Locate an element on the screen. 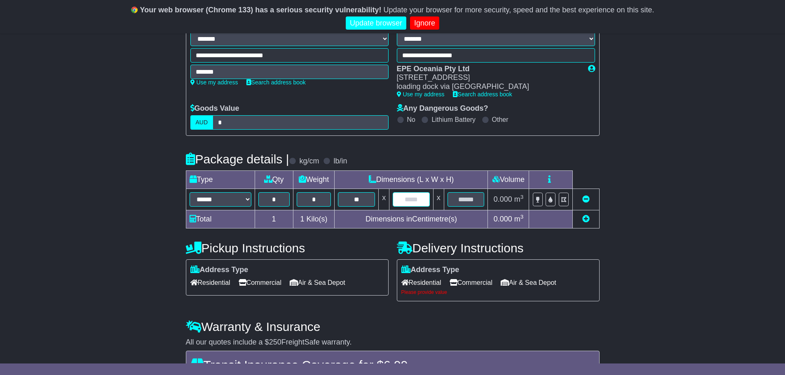 The height and width of the screenshot is (375, 785). span: Update your browser for more security, speed and the best experience on this site. is located at coordinates (518, 10).